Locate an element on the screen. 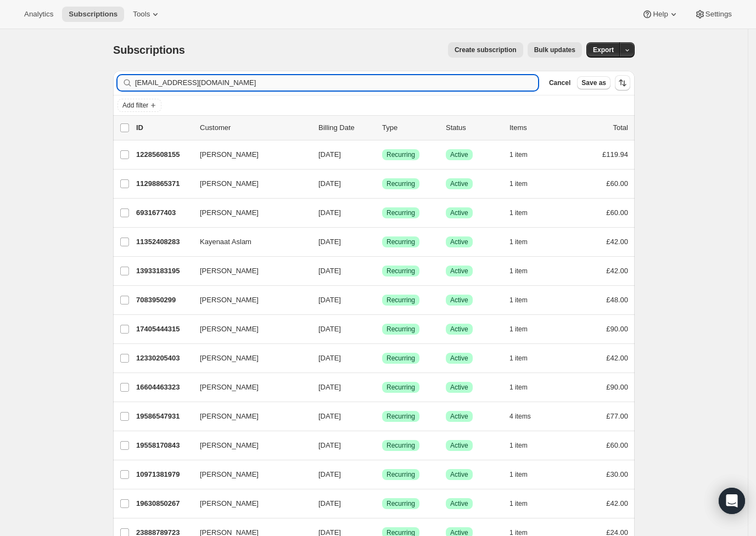 This screenshot has width=756, height=536. p: 19630850267 is located at coordinates (164, 504).